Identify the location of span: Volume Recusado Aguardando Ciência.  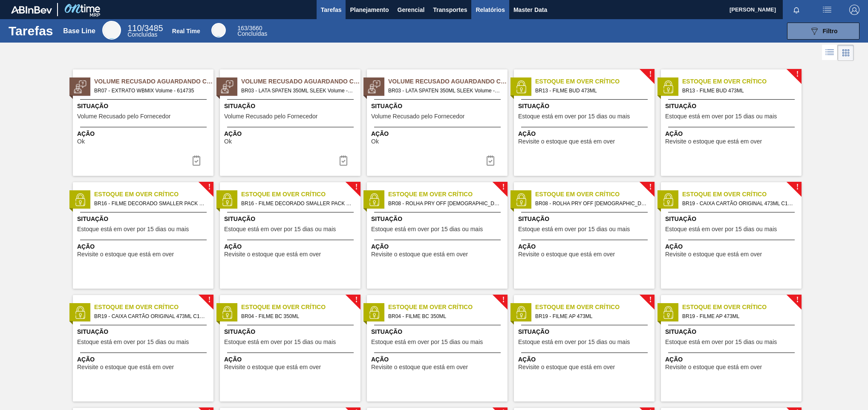
(301, 82).